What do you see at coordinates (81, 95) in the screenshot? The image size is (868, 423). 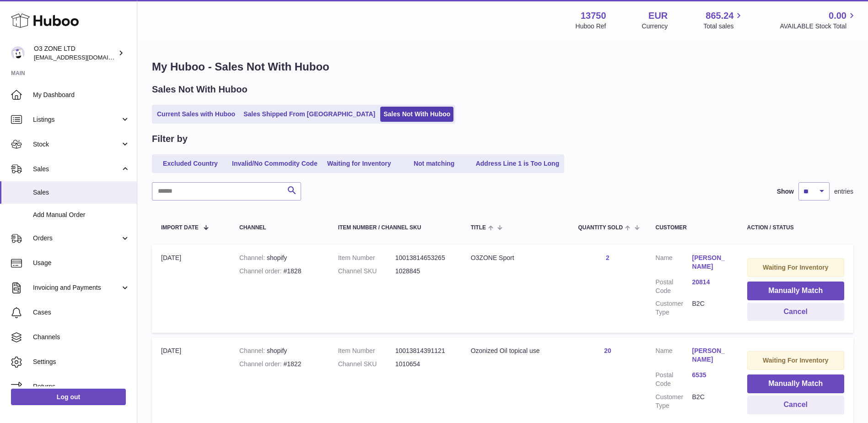 I see `span: My Dashboard` at bounding box center [81, 95].